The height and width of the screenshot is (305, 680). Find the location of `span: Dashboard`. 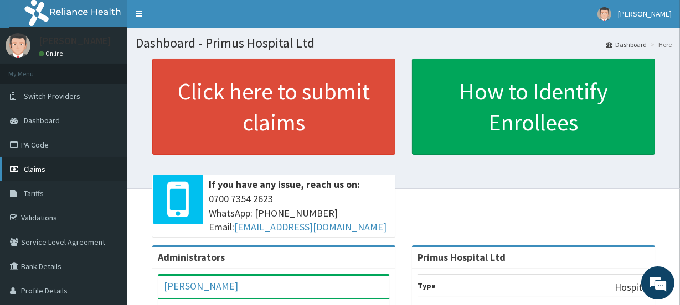

span: Dashboard is located at coordinates (42, 121).